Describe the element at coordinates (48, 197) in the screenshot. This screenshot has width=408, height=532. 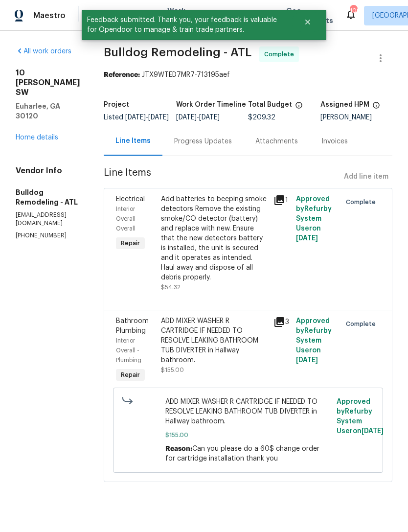
I see `h5: Bulldog Remodeling - ATL` at that location.